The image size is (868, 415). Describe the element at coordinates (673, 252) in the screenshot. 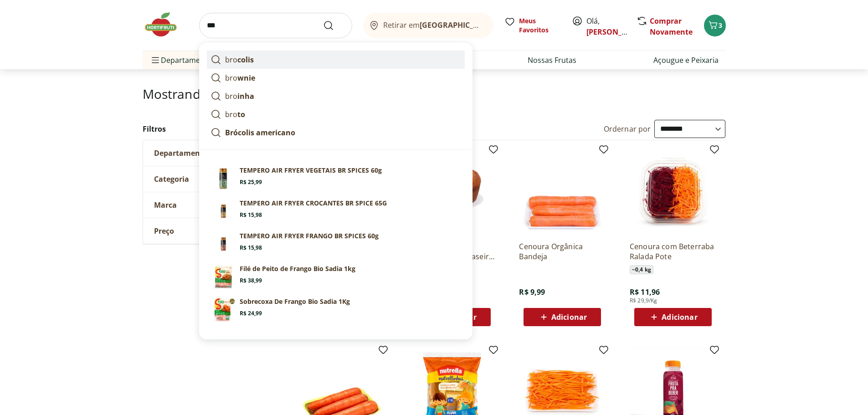

I see `p: Cenoura com Beterraba Ralada Pote` at that location.